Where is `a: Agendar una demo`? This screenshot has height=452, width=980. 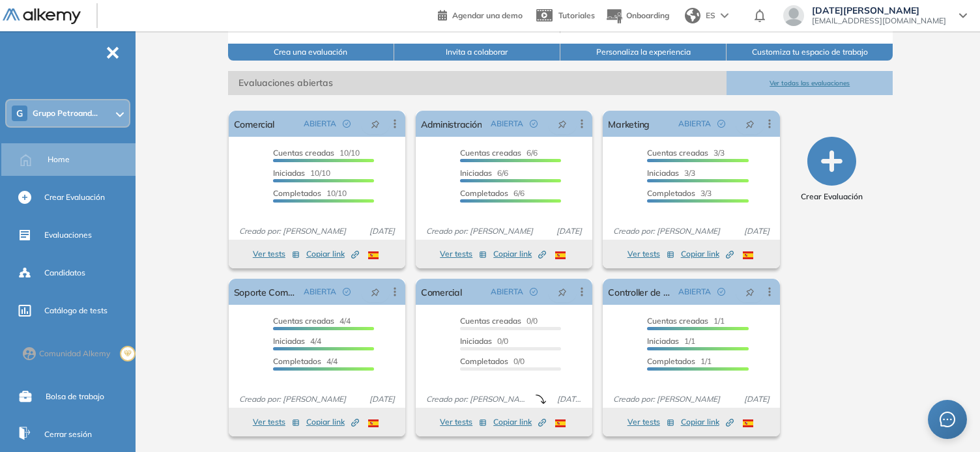
a: Agendar una demo is located at coordinates (480, 15).